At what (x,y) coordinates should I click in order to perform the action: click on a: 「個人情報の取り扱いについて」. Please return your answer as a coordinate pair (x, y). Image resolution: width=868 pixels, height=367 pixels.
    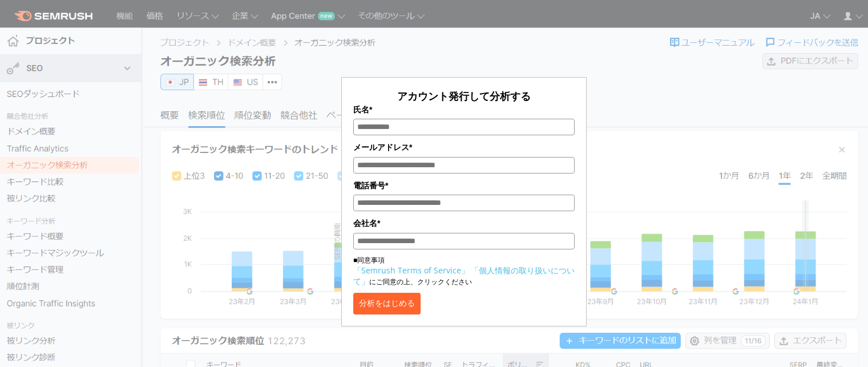
    Looking at the image, I should click on (464, 275).